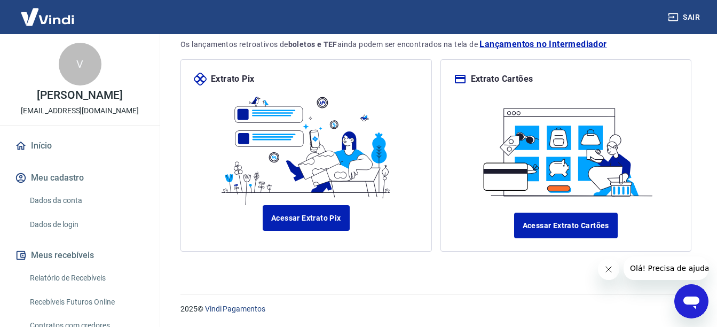 The height and width of the screenshot is (327, 717). Describe the element at coordinates (86, 224) in the screenshot. I see `a: Dados de login` at that location.